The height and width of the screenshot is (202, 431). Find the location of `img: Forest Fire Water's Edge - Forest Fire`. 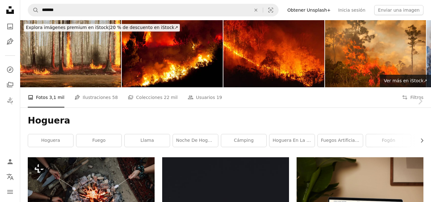

img: Forest Fire Water's Edge - Forest Fire is located at coordinates (71, 54).